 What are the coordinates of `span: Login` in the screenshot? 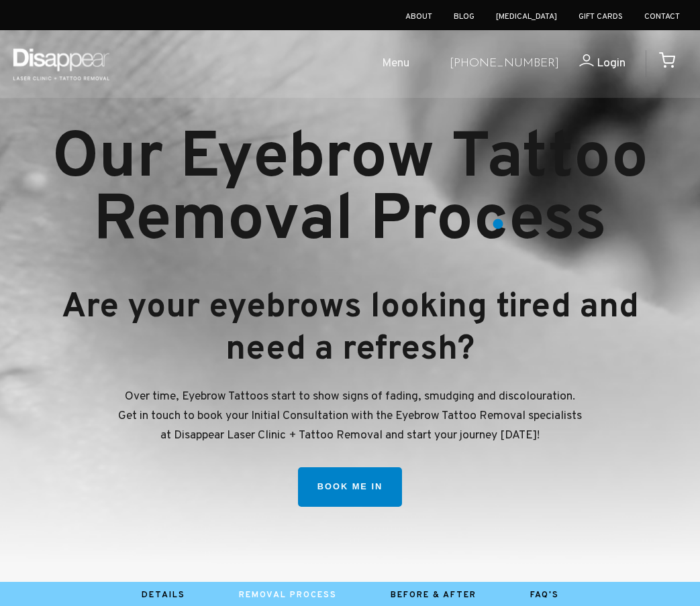 It's located at (611, 63).